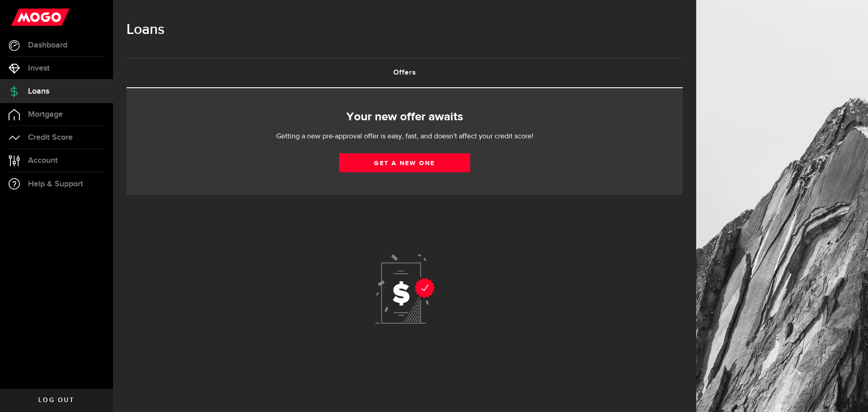  I want to click on ul: Tabs Navigation, so click(405, 73).